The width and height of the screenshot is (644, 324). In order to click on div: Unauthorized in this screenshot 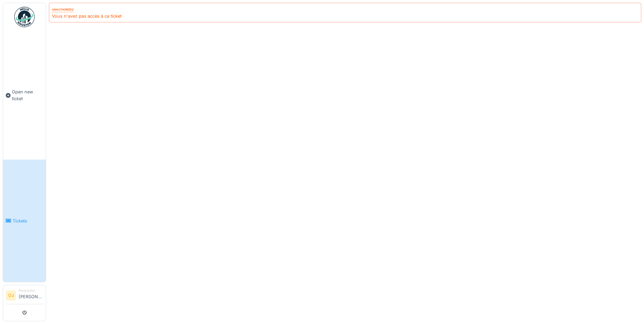, I will do `click(62, 10)`.